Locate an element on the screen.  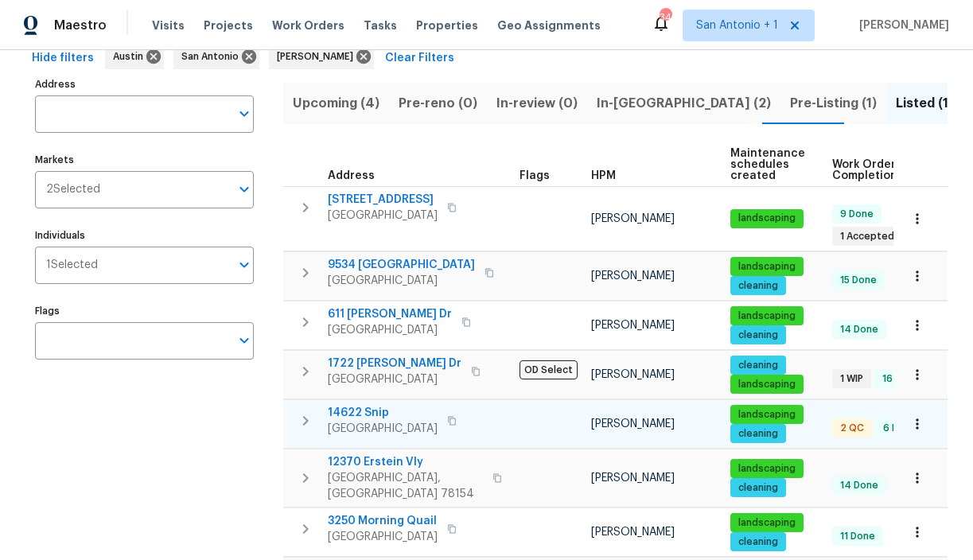
span: HPM is located at coordinates (603, 176).